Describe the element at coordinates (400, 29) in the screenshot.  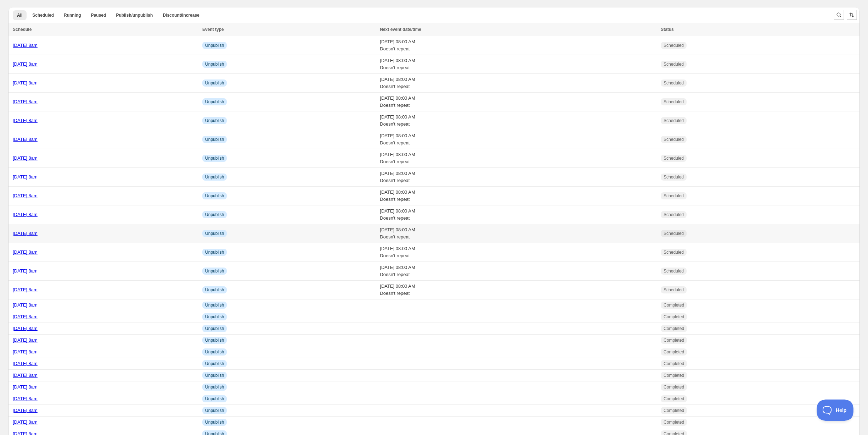
I see `span: Next event date/time` at that location.